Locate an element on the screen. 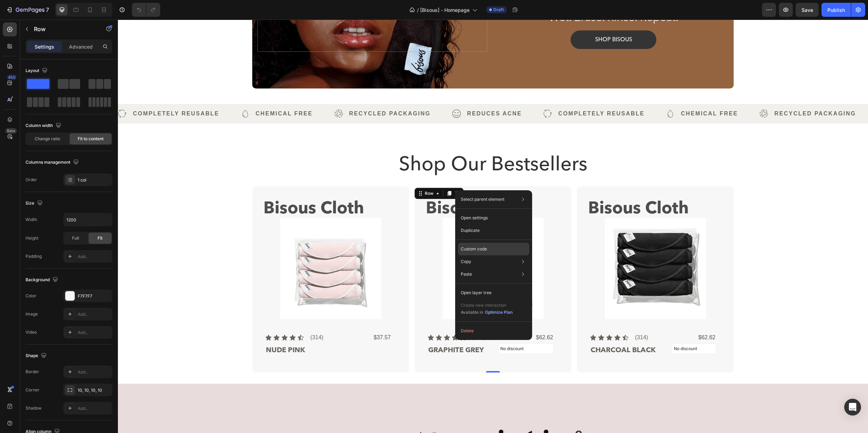  div: Height is located at coordinates (32, 239).